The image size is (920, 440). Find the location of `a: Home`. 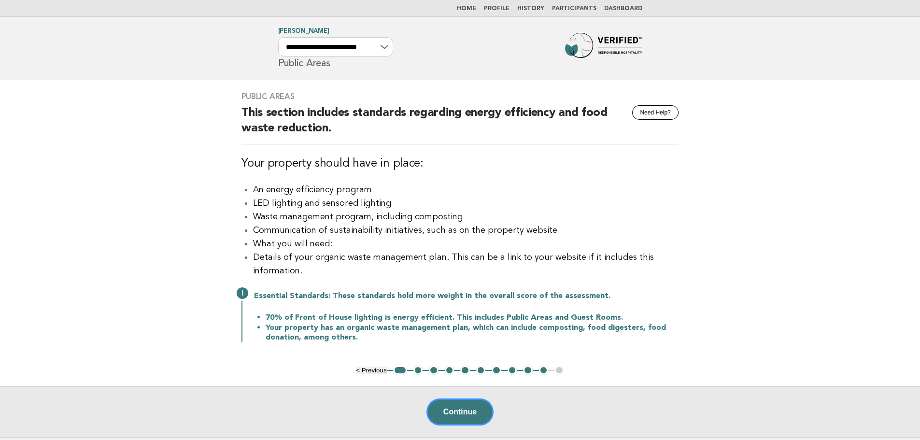

a: Home is located at coordinates (467, 9).